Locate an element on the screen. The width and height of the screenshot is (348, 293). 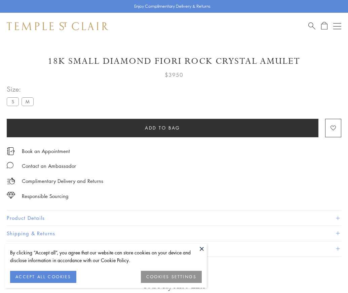
h1: 18K Small Diamond Fiori Rock Crystal Amulet is located at coordinates (174, 61).